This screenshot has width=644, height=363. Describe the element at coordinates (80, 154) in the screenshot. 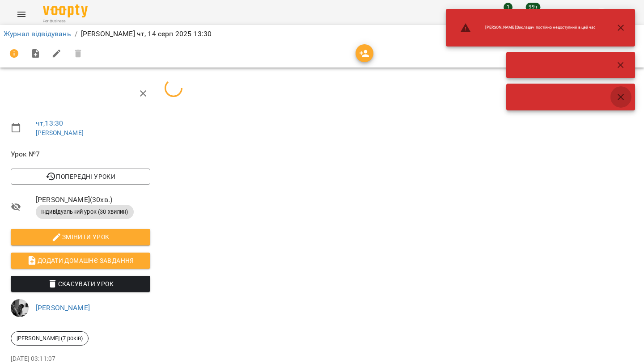

I see `span: Урок №7` at that location.